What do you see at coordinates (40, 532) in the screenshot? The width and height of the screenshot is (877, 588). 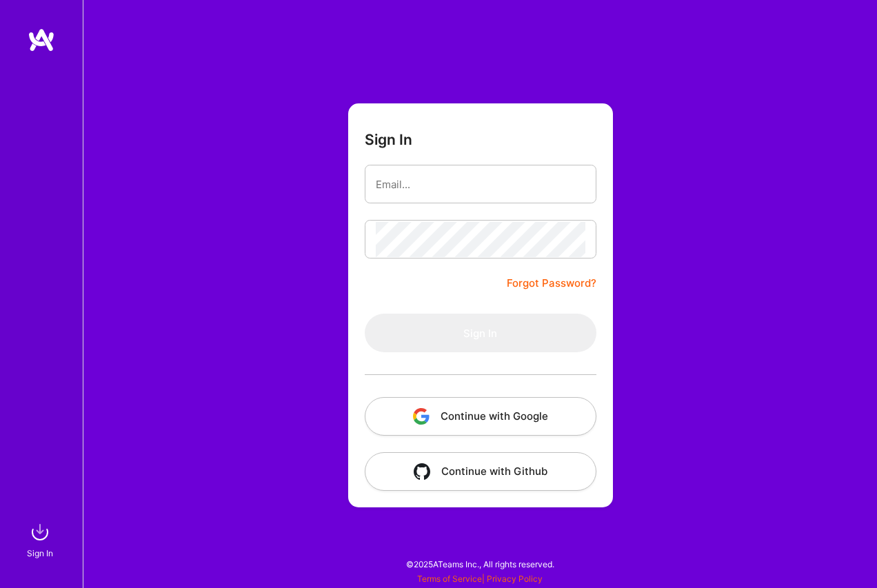 I see `img: sign in` at bounding box center [40, 532].